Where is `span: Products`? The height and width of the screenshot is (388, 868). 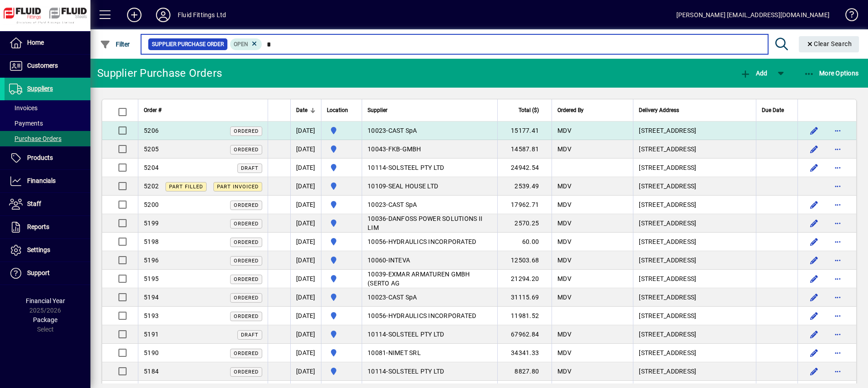
span: Products is located at coordinates (40, 158).